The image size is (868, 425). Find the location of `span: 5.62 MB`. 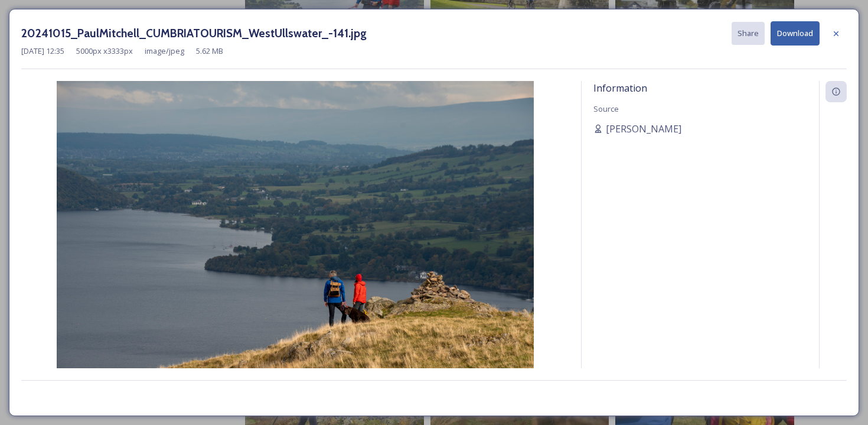

span: 5.62 MB is located at coordinates (210, 51).